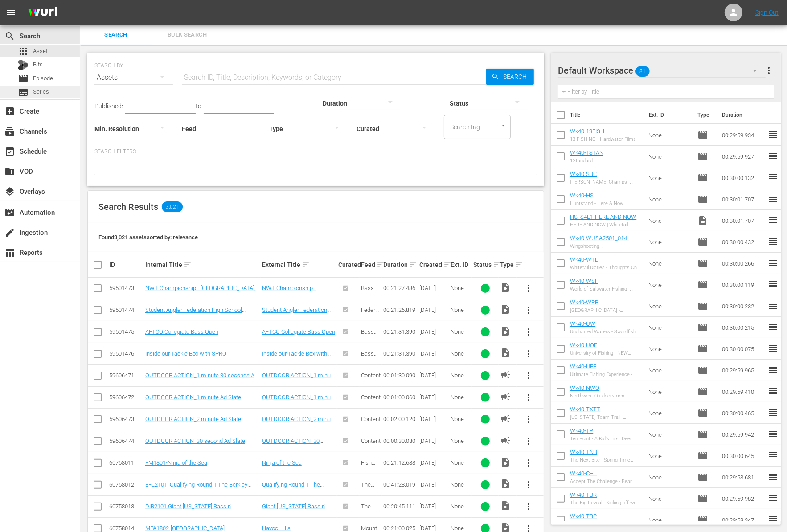 This screenshot has width=787, height=532. I want to click on a: Ninja of the Sea, so click(282, 463).